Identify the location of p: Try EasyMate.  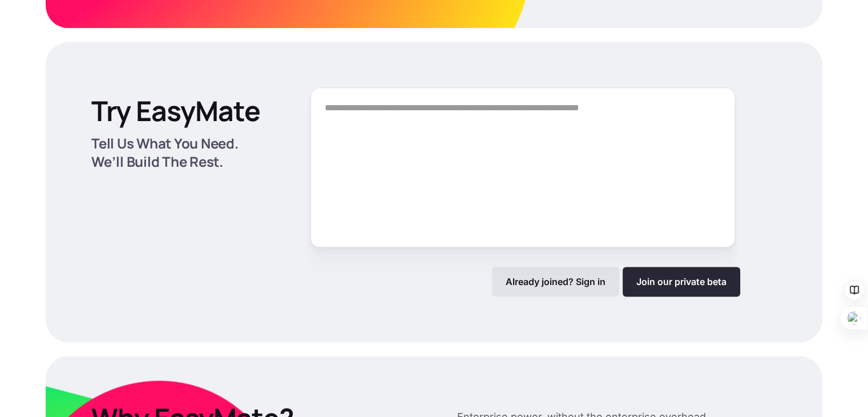
(176, 111).